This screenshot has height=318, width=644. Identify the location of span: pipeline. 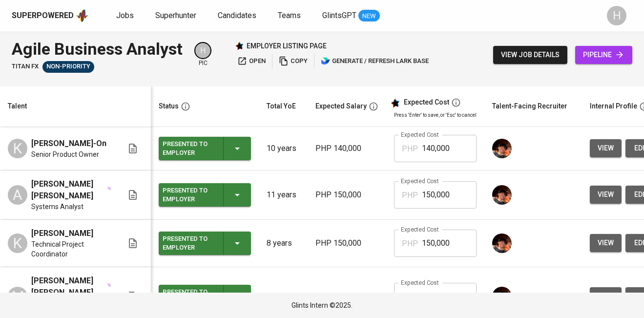
(604, 55).